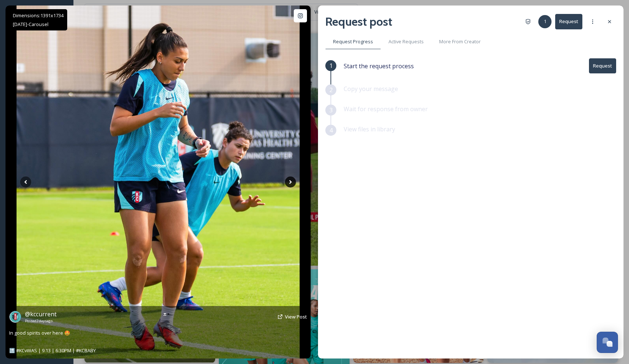 The width and height of the screenshot is (629, 364). What do you see at coordinates (16, 316) in the screenshot?
I see `img: 515110764_18071645444484803_7374202864880399112_n.jpg` at bounding box center [16, 316].